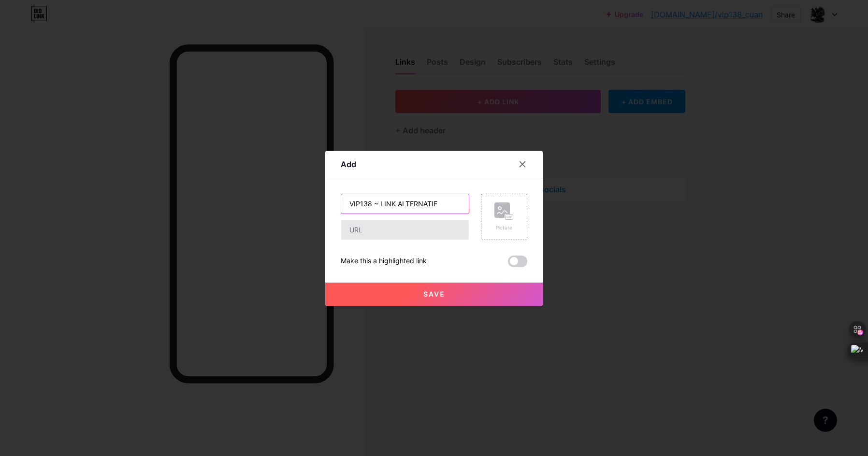  What do you see at coordinates (384, 262) in the screenshot?
I see `div: Make this a highlighted link` at bounding box center [384, 262].